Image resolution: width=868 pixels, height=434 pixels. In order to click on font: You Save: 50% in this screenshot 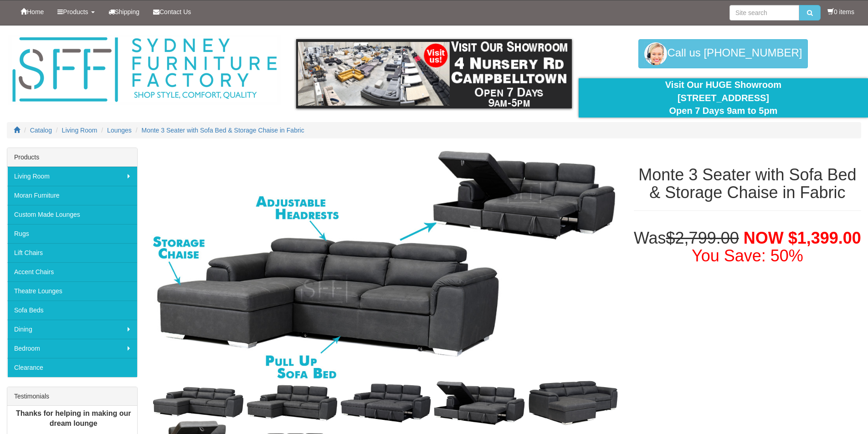, I will do `click(747, 255)`.